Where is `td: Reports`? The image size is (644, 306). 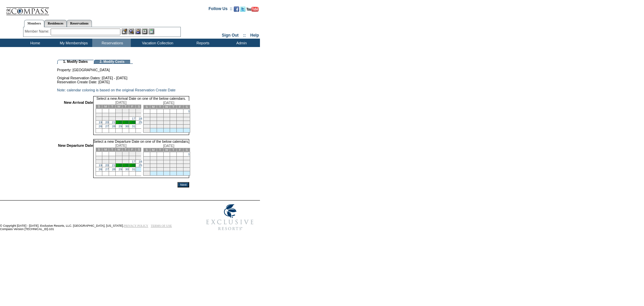 td: Reports is located at coordinates (202, 43).